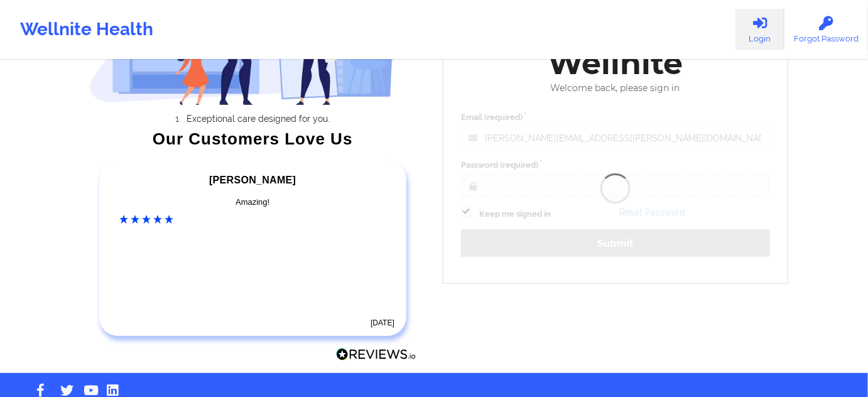 The image size is (868, 397). I want to click on div: Welcome back, please sign in, so click(615, 88).